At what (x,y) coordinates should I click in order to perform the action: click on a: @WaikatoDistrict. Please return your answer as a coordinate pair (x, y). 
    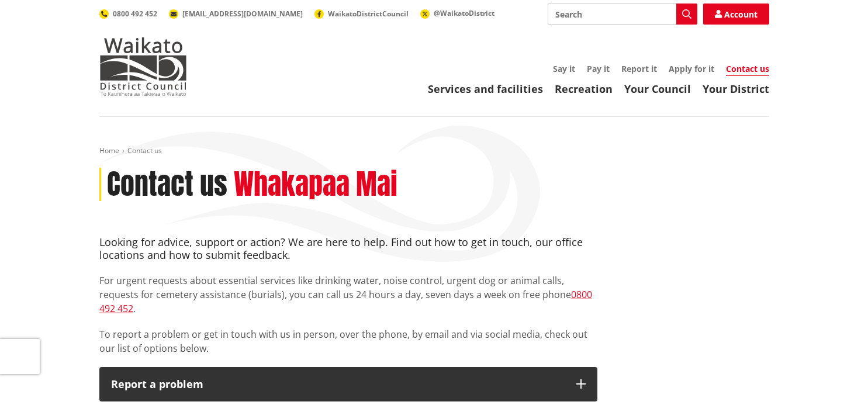
    Looking at the image, I should click on (457, 13).